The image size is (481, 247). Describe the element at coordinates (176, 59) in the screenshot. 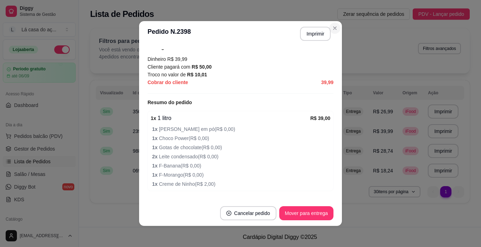

I see `span: R$ 39,99` at that location.